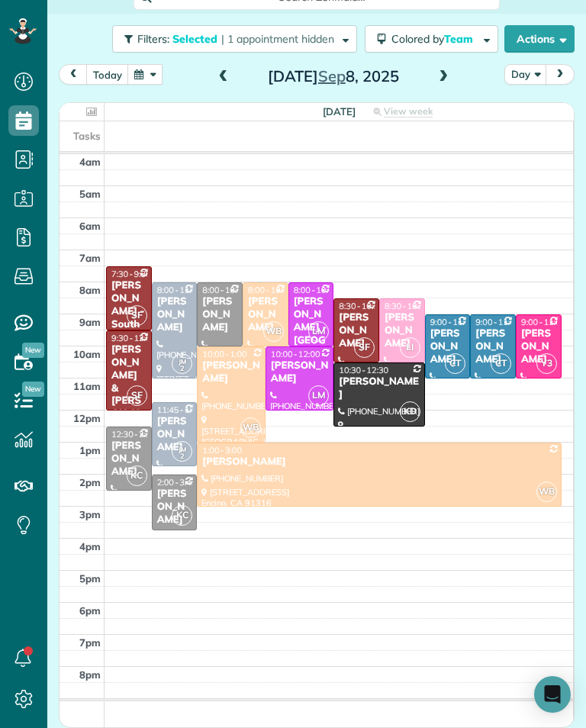 This screenshot has height=728, width=586. Describe the element at coordinates (409, 347) in the screenshot. I see `span: LI` at that location.